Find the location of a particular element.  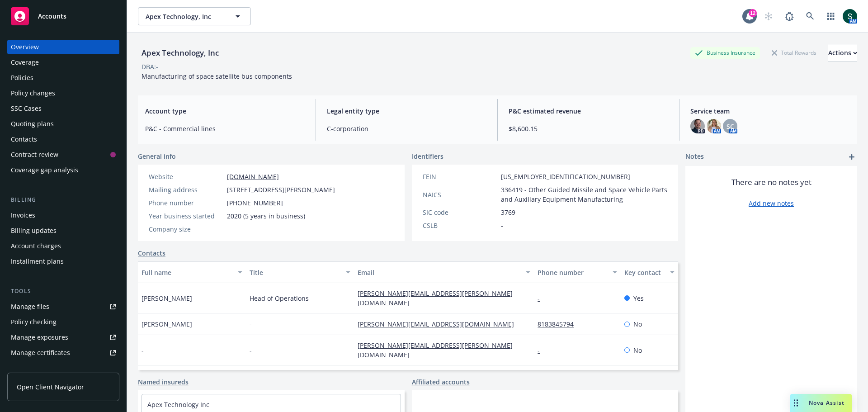

div: Invoices is located at coordinates (23, 215).